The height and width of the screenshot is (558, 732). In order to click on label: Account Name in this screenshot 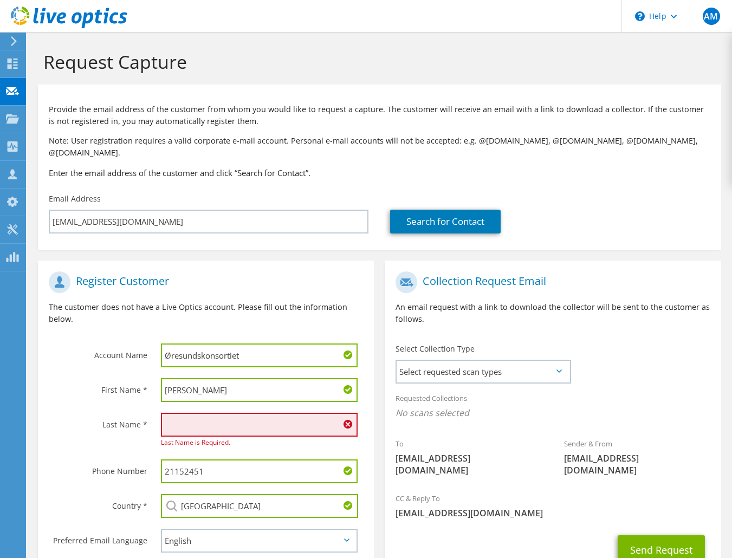, I will do `click(98, 352)`.